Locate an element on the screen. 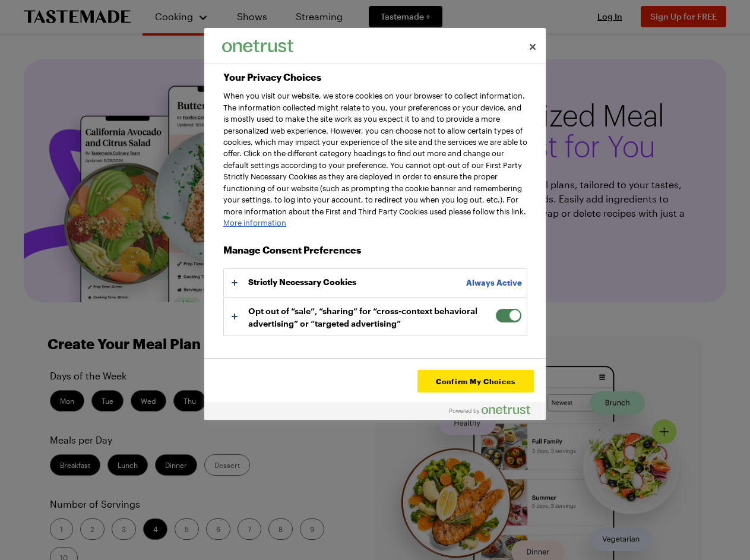 This screenshot has height=560, width=750. a: Powered by OneTrust Opens in a new Tab is located at coordinates (495, 412).